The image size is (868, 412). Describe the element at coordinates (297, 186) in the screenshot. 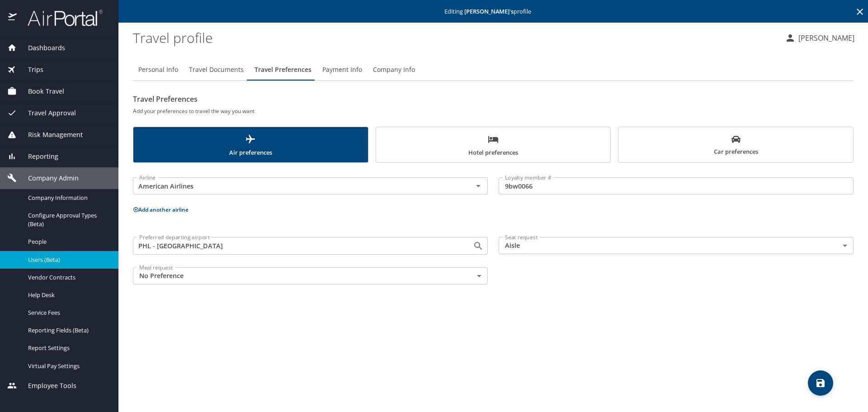

I see `input: Select an Airline` at that location.